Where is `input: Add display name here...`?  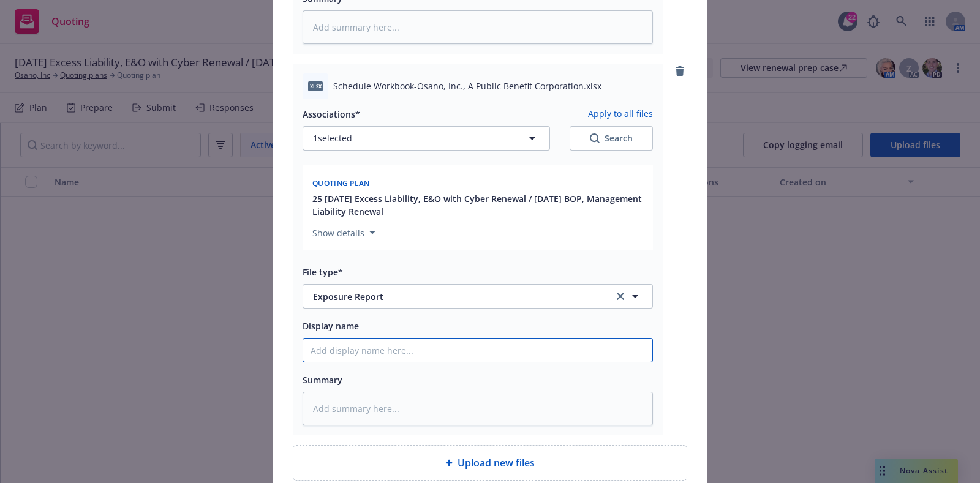 input: Add display name here... is located at coordinates (478, 350).